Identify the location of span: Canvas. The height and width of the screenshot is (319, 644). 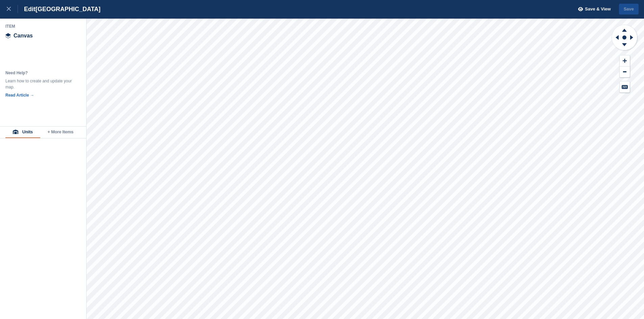
(23, 36).